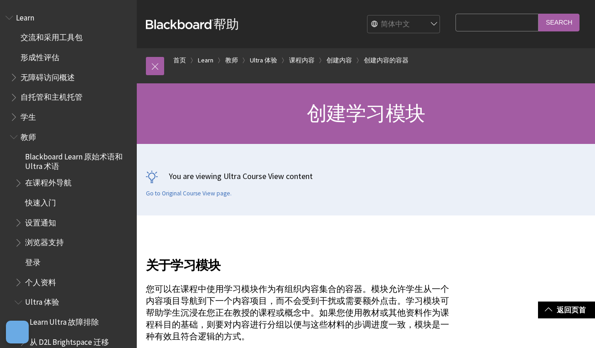 The width and height of the screenshot is (595, 348). What do you see at coordinates (298, 260) in the screenshot?
I see `h2: 关于学习模块` at bounding box center [298, 260].